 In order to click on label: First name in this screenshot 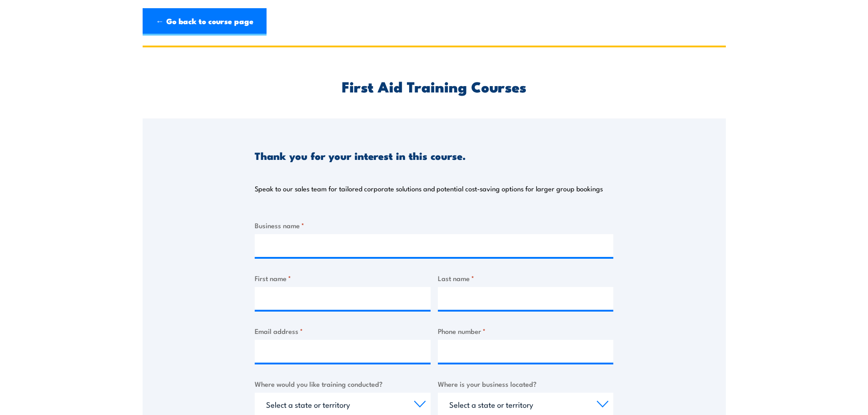, I will do `click(343, 278)`.